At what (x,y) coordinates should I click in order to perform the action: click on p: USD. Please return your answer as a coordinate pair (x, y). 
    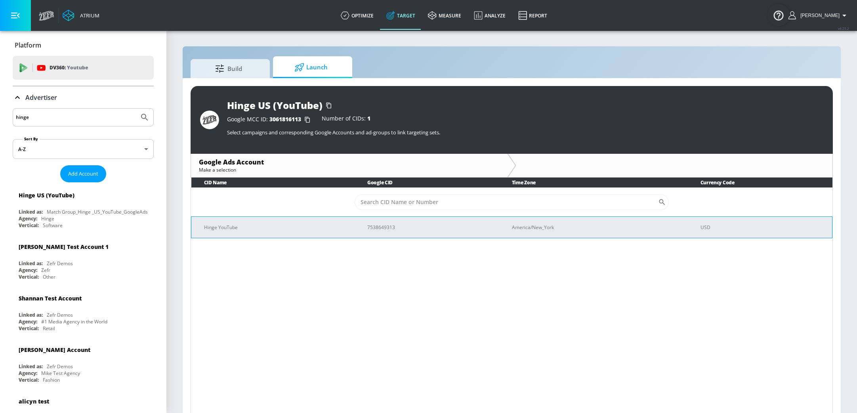
    Looking at the image, I should click on (763, 227).